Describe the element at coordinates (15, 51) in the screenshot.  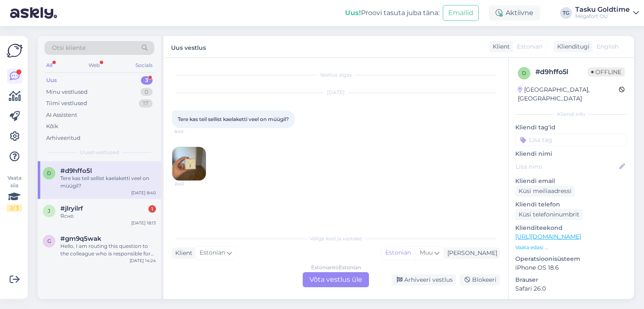
I see `img: Askly Logo` at that location.